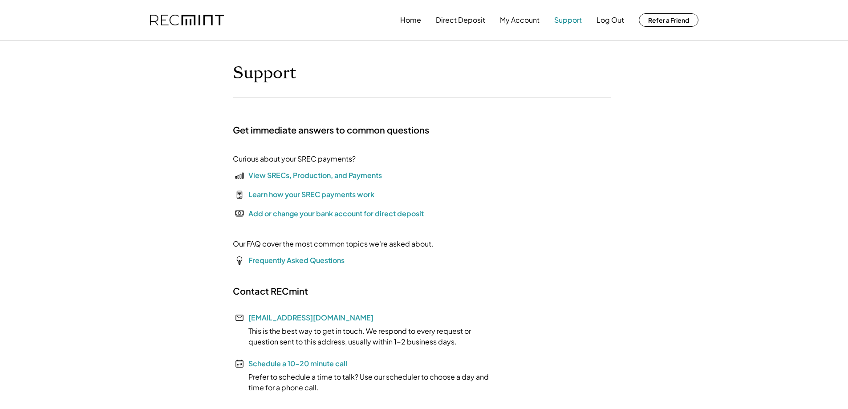 This screenshot has height=409, width=848. I want to click on button: Log Out, so click(610, 20).